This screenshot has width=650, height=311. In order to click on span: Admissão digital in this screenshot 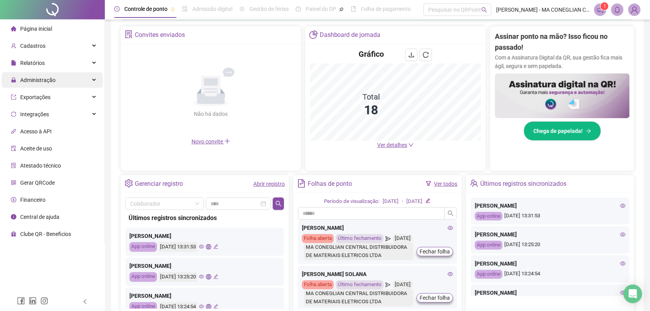, I will do `click(212, 9)`.